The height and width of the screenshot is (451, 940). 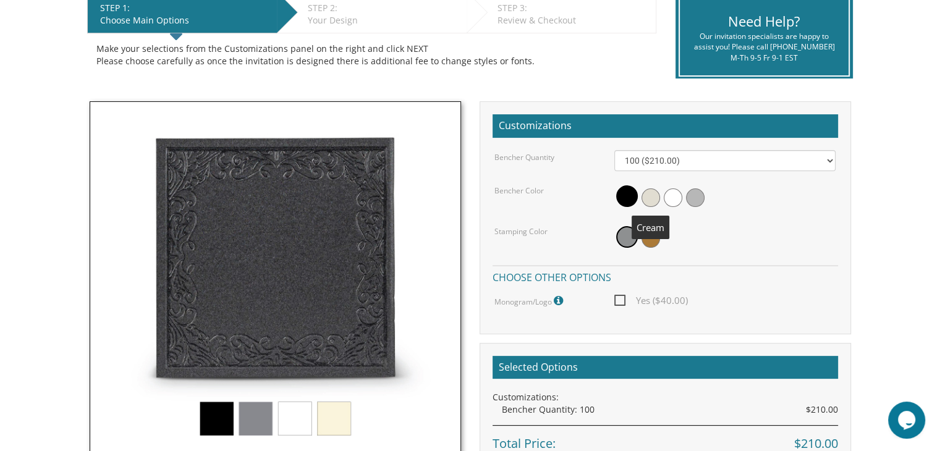 What do you see at coordinates (764, 21) in the screenshot?
I see `div: Need Help?` at bounding box center [764, 21].